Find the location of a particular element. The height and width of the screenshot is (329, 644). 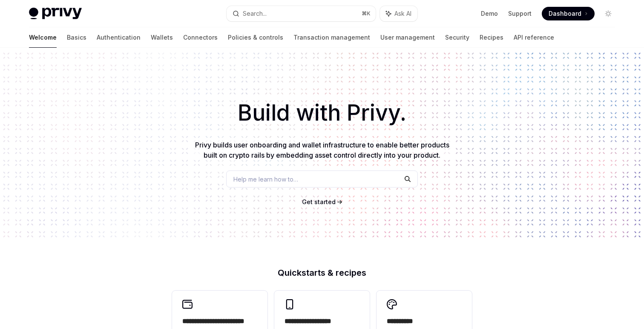

a: User management is located at coordinates (408, 37).